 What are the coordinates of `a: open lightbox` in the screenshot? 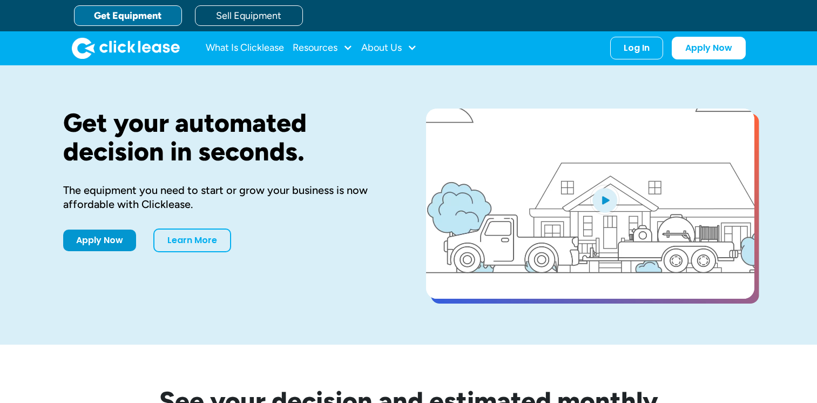 It's located at (590, 204).